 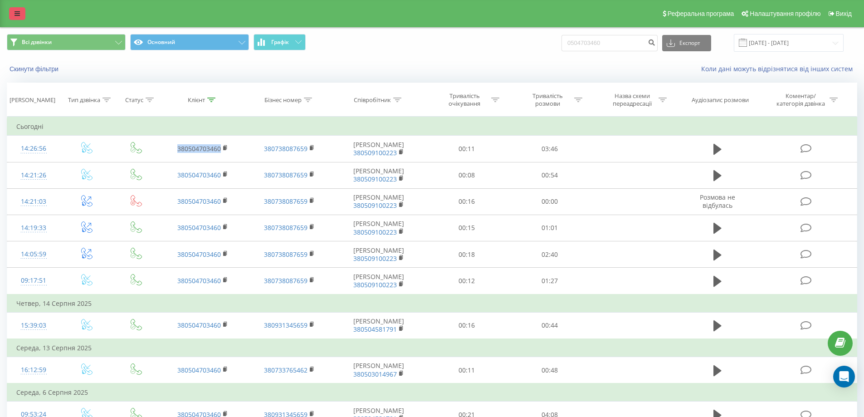 I want to click on td: 00:12, so click(x=467, y=281).